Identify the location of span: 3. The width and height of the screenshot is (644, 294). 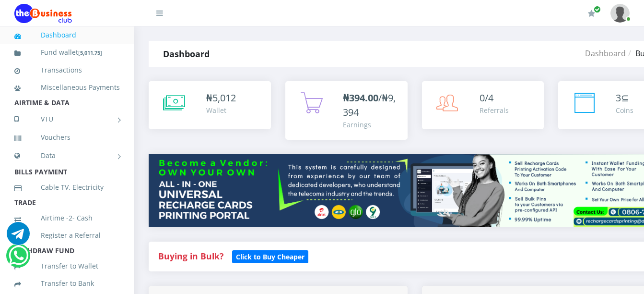
(618, 97).